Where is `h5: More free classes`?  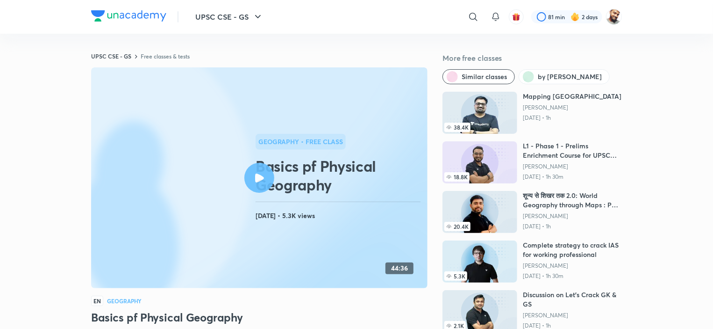
h5: More free classes is located at coordinates (532, 58).